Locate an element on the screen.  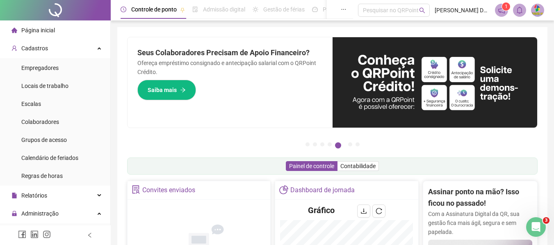
span: file is located at coordinates (14, 196).